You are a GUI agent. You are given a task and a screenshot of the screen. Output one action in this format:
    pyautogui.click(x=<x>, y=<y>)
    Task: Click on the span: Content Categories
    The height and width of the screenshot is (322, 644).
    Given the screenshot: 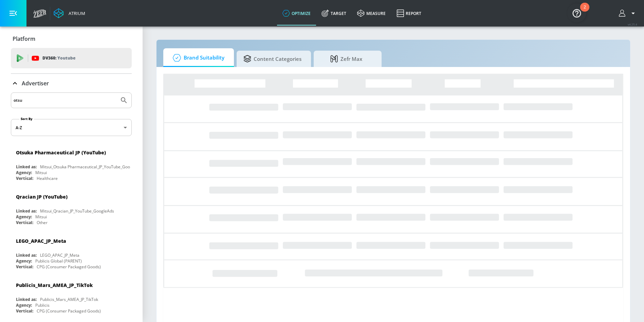 What is the action you would take?
    pyautogui.click(x=272, y=59)
    